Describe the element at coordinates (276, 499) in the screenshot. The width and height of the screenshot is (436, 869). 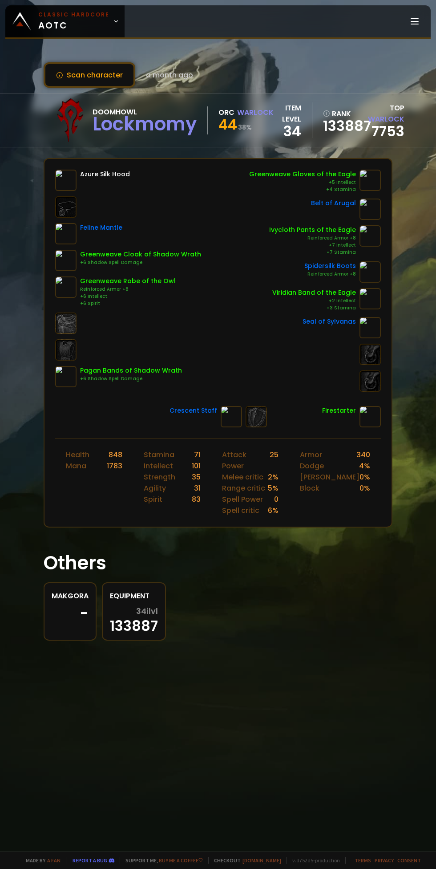
I see `div: 0` at that location.